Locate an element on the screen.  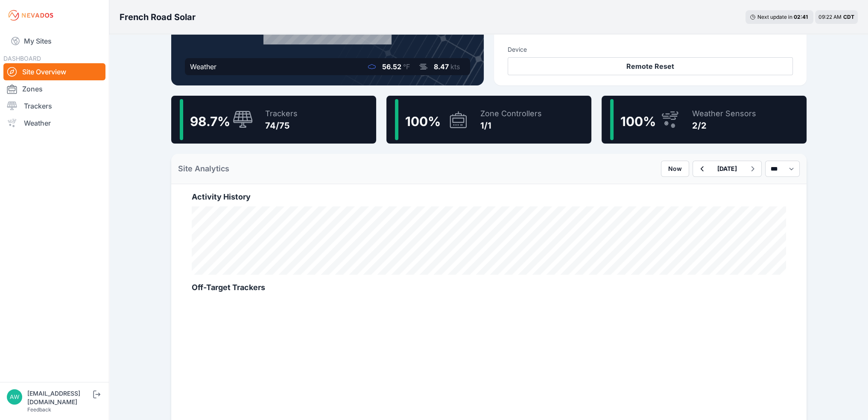
span: kts is located at coordinates (456, 67).